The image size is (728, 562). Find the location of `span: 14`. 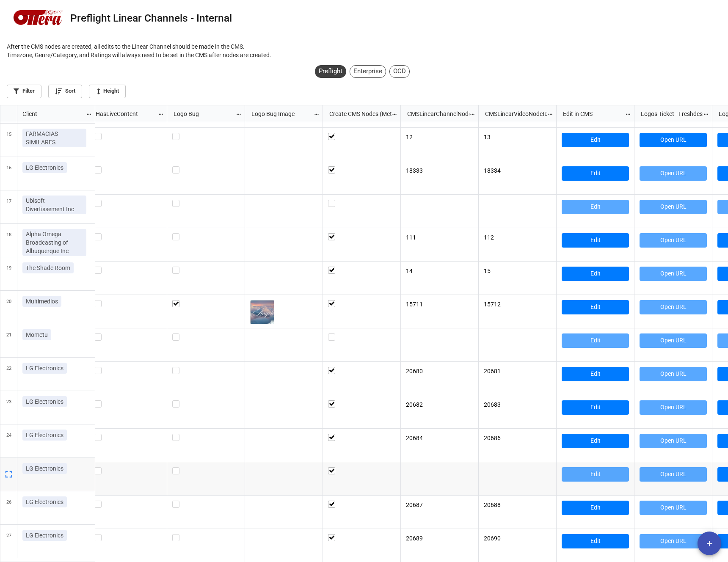

span: 14 is located at coordinates (9, 107).